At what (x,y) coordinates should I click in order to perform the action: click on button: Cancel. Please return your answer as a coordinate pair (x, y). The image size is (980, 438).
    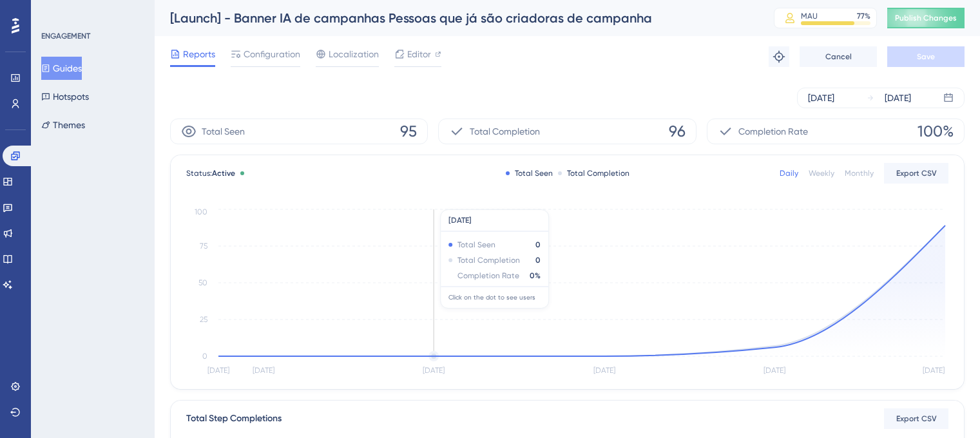
    Looking at the image, I should click on (838, 57).